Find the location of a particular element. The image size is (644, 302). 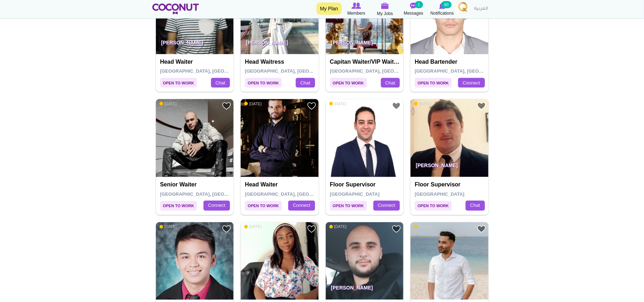

img: Browse Members is located at coordinates (356, 6).